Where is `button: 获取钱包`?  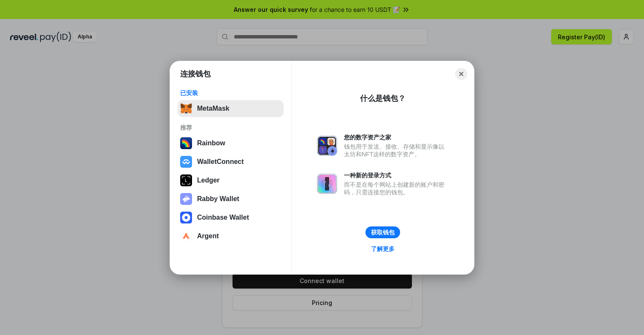
button: 获取钱包 is located at coordinates (383, 232).